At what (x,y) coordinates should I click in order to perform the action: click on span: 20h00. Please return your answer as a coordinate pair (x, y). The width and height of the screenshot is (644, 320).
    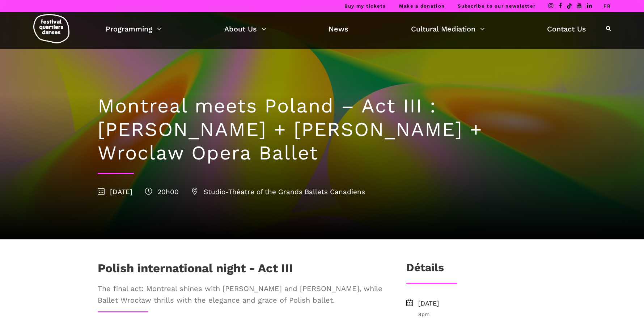
    Looking at the image, I should click on (162, 191).